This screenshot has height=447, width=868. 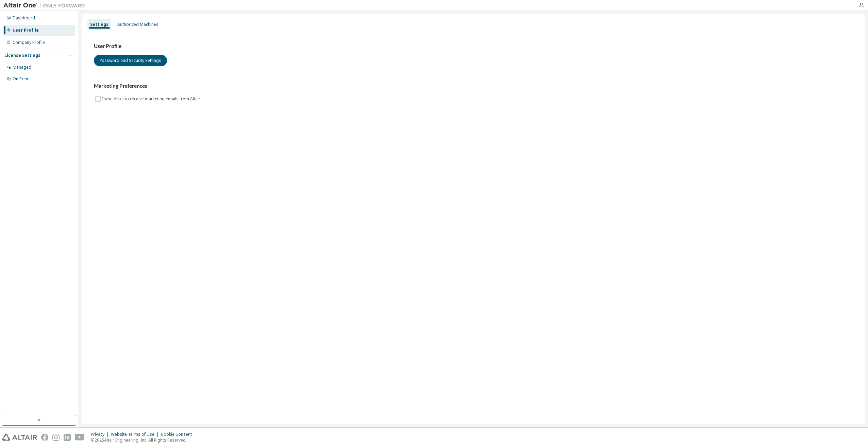 I want to click on h3: User Profile, so click(x=473, y=47).